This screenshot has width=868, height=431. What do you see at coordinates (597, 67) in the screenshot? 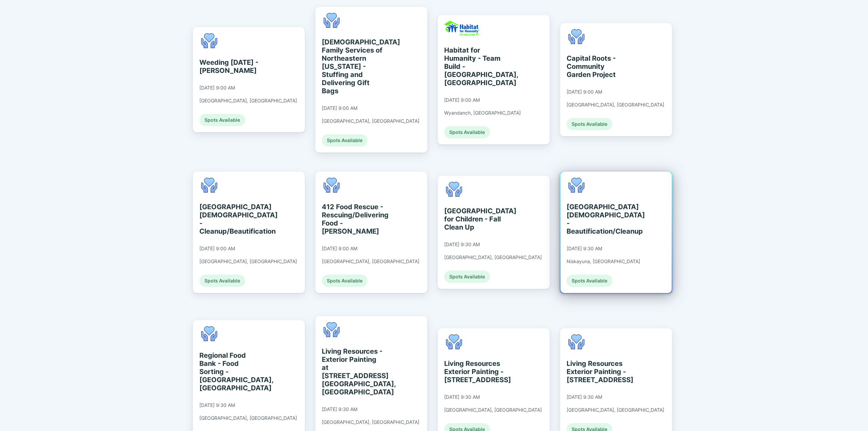
I see `div: Capital Roots - Community Garden Project` at bounding box center [597, 67].